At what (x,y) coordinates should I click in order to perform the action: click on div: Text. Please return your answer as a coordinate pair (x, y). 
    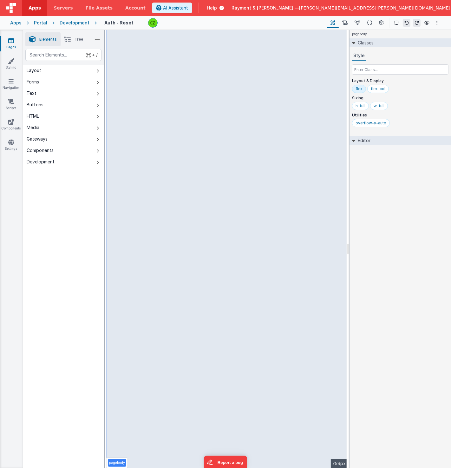
    Looking at the image, I should click on (31, 93).